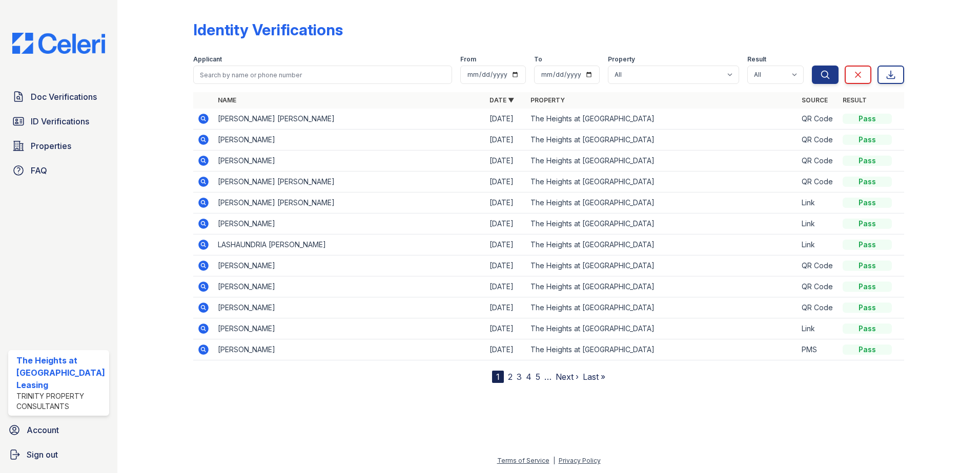 The image size is (980, 473). I want to click on span: Sign out, so click(42, 454).